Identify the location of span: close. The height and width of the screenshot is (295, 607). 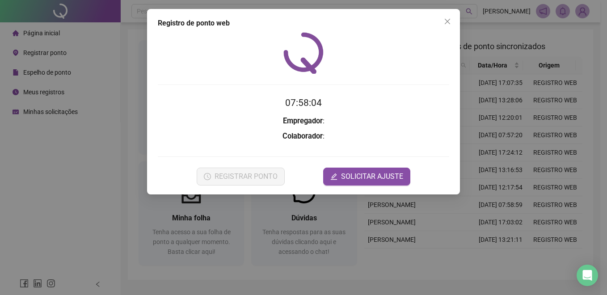
(448, 21).